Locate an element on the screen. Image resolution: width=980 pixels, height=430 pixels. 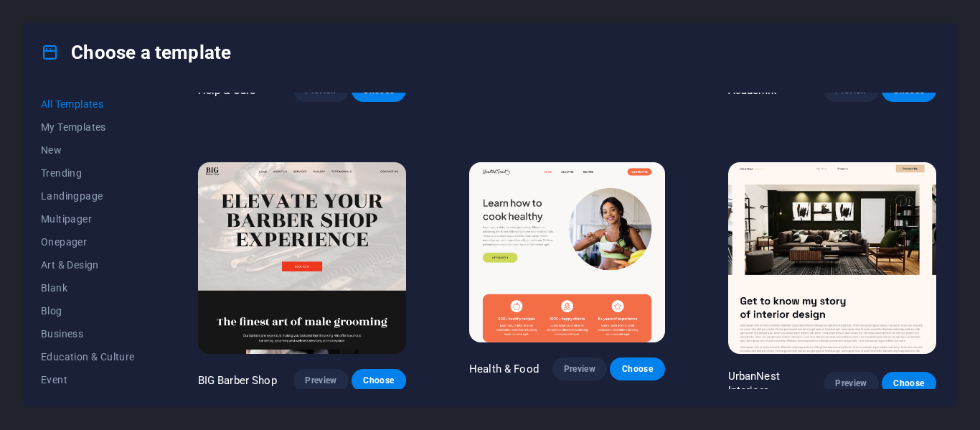
span: Blank is located at coordinates (88, 288).